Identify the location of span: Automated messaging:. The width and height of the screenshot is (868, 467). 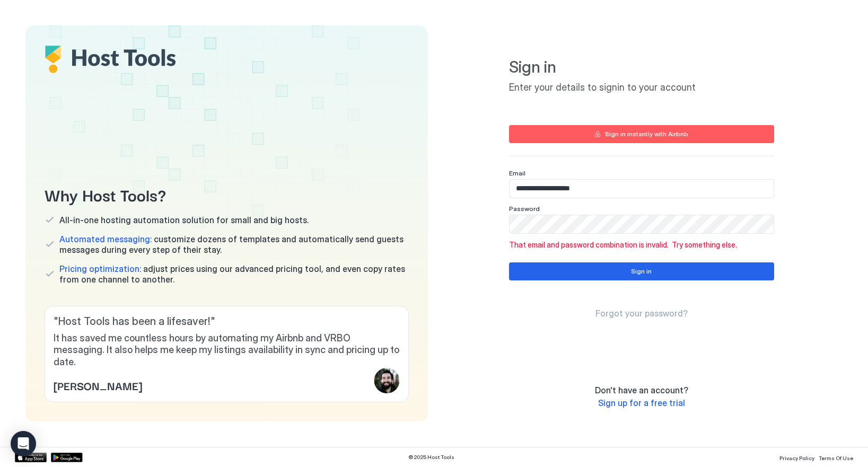
(106, 239).